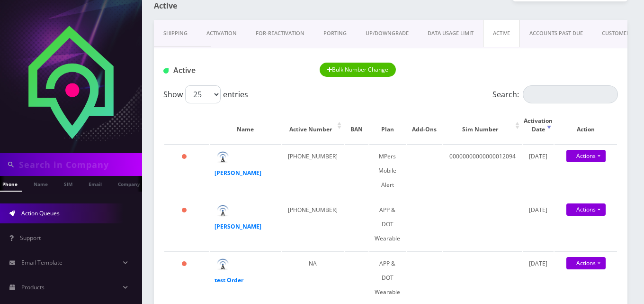 The width and height of the screenshot is (644, 304). What do you see at coordinates (585, 125) in the screenshot?
I see `th: Action` at bounding box center [585, 125].